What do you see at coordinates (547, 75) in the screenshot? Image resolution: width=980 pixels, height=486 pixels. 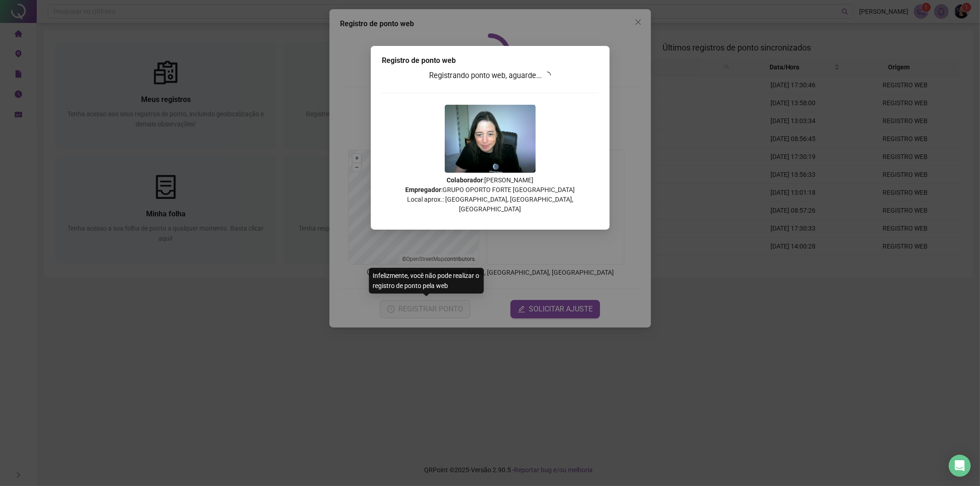 I see `span: loading` at bounding box center [547, 75].